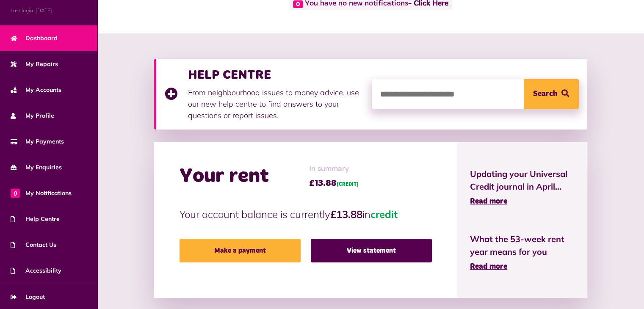  Describe the element at coordinates (551, 94) in the screenshot. I see `button: Search` at that location.